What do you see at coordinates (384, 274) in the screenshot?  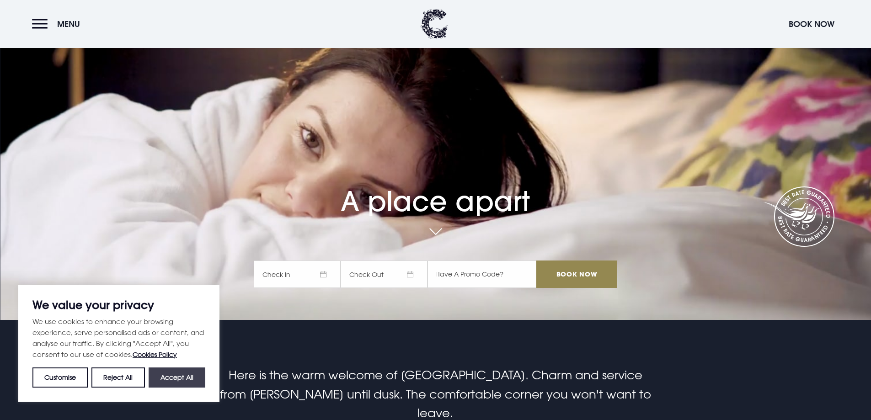 I see `span: Check Out` at bounding box center [384, 274].